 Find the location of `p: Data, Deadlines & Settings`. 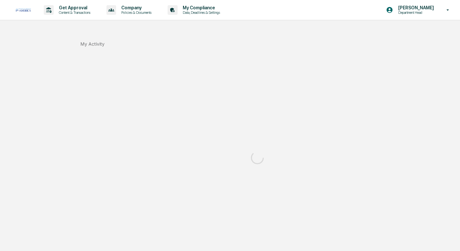

p: Data, Deadlines & Settings is located at coordinates (200, 13).